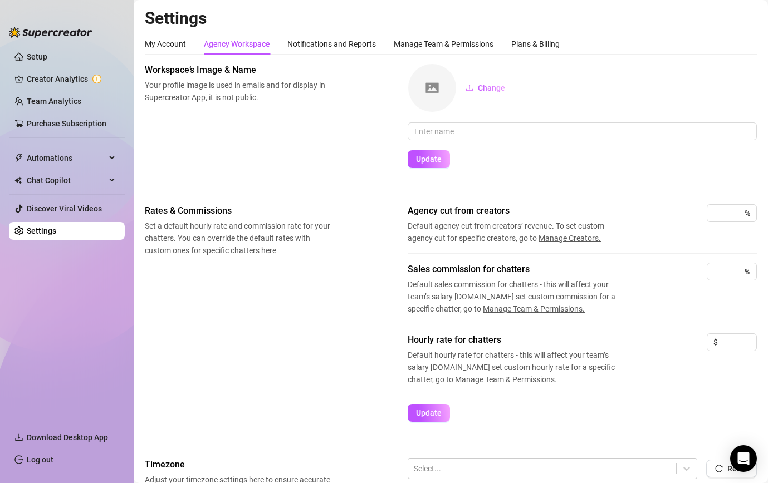 The height and width of the screenshot is (483, 768). I want to click on span: Manage Creators., so click(569, 238).